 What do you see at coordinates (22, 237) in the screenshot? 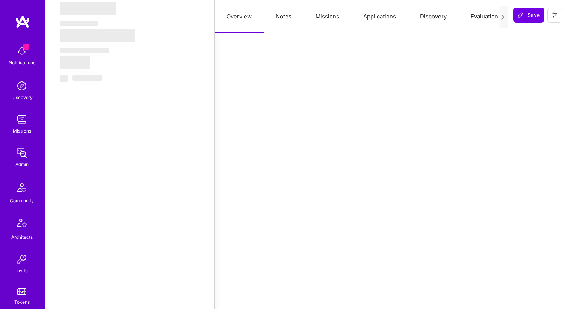
I see `div: Architects` at bounding box center [22, 237].